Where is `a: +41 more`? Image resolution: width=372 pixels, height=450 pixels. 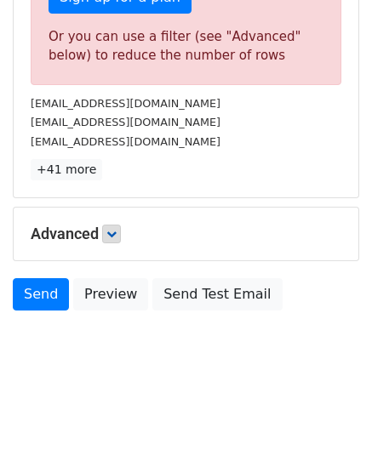
a: +41 more is located at coordinates (66, 169).